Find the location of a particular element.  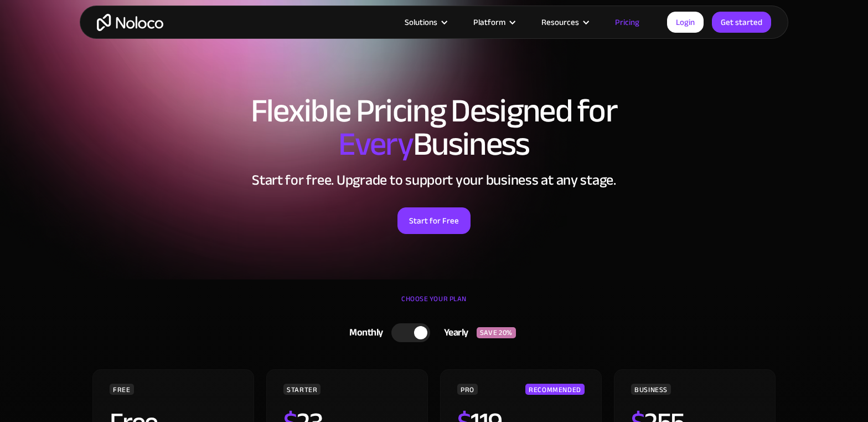

span: Every is located at coordinates (375, 144).